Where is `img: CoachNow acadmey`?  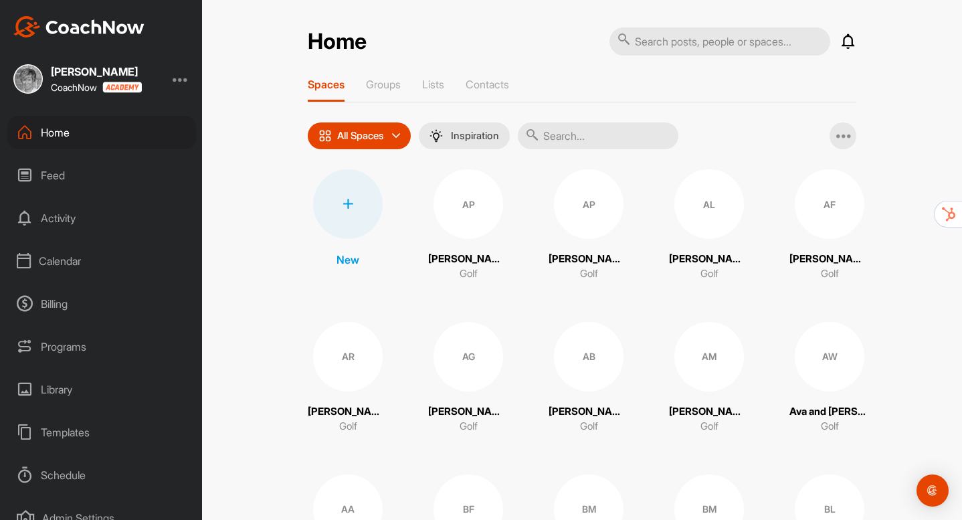 img: CoachNow acadmey is located at coordinates (122, 87).